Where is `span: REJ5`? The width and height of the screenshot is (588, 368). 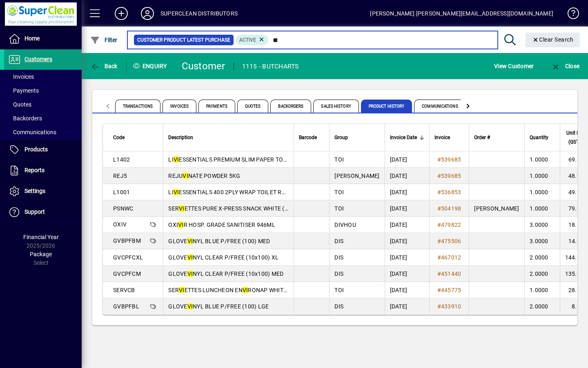
span: REJ5 is located at coordinates (120, 176).